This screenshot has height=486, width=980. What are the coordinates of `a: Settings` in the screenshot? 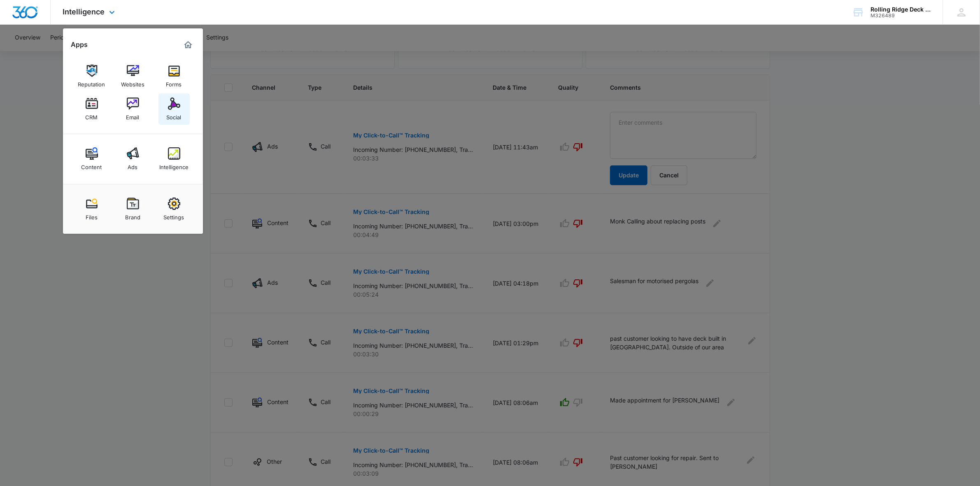 It's located at (174, 209).